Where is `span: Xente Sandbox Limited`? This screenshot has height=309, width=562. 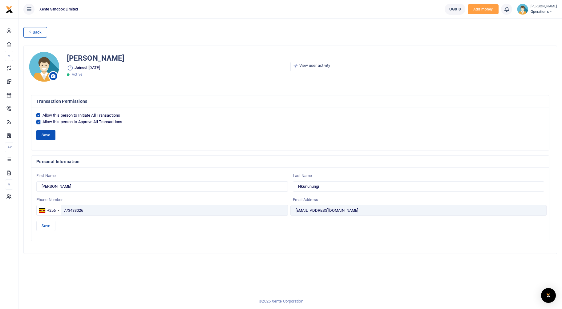
span: Xente Sandbox Limited is located at coordinates (58, 9).